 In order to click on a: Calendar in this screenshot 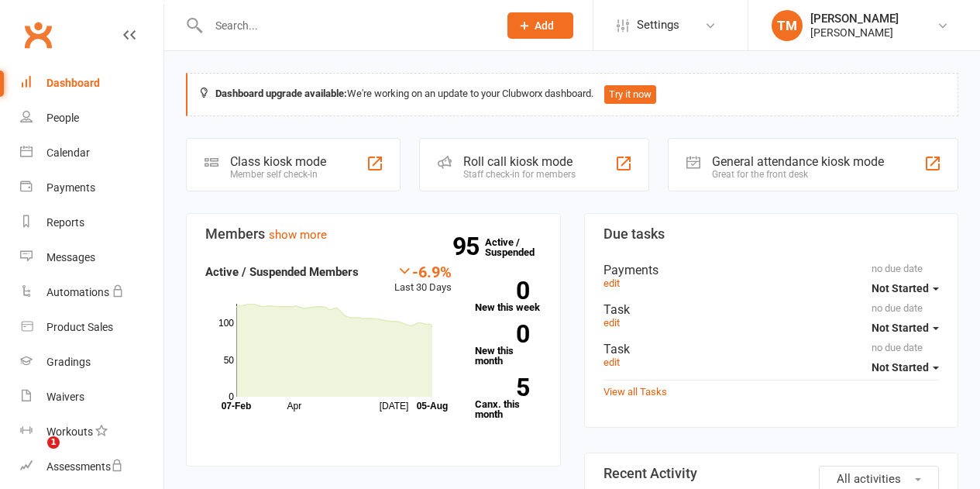, I will do `click(92, 153)`.